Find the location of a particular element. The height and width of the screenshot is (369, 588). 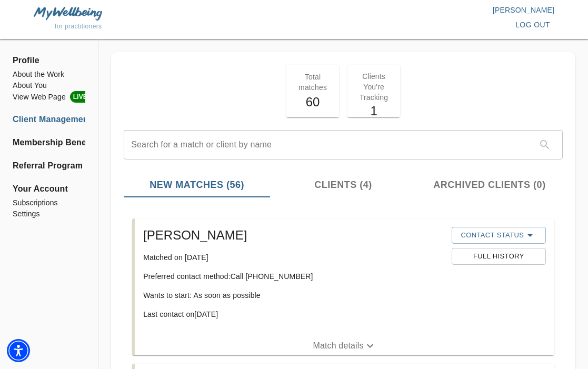

span: Contact Status is located at coordinates (499, 236).